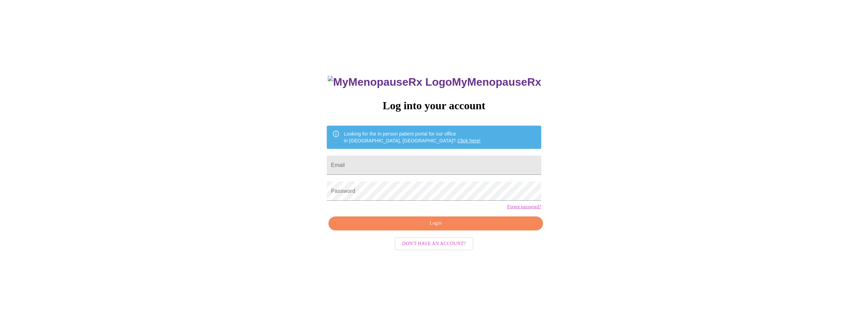 Image resolution: width=868 pixels, height=311 pixels. What do you see at coordinates (524, 207) in the screenshot?
I see `a: Forgot password?` at bounding box center [524, 207].